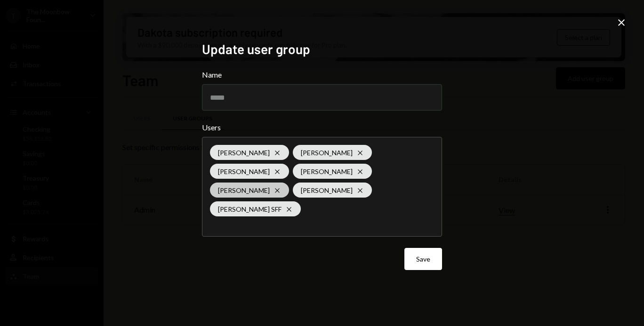  Describe the element at coordinates (322, 75) in the screenshot. I see `label: Name` at that location.